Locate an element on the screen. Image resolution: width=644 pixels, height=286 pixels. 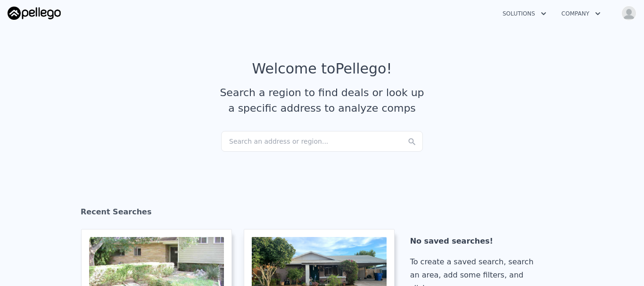
img: avatar is located at coordinates (628, 13).